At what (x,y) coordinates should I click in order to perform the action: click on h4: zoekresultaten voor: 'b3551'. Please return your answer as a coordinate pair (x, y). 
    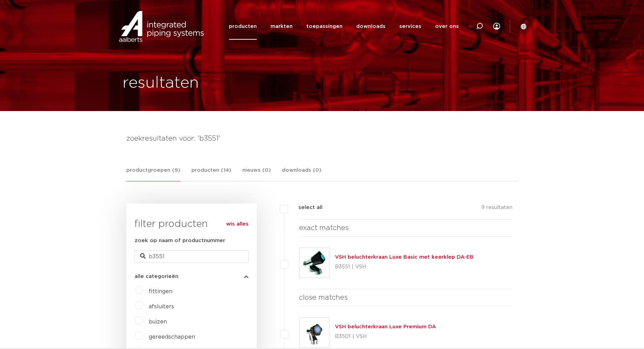
    Looking at the image, I should click on (322, 139).